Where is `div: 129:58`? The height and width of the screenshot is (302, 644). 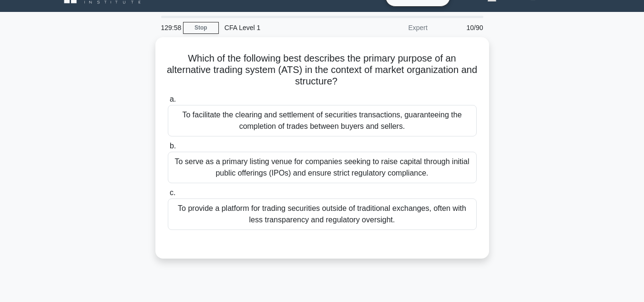 div: 129:58 is located at coordinates (169, 28).